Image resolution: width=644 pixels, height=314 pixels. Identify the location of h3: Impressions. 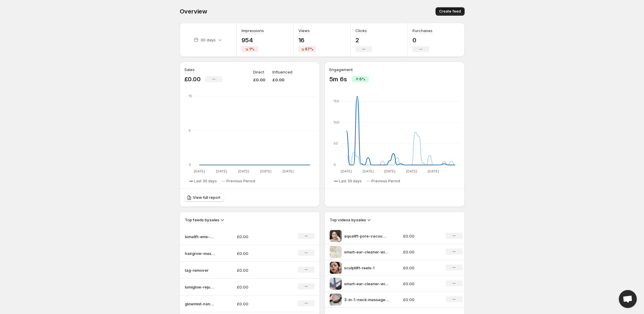
(253, 31).